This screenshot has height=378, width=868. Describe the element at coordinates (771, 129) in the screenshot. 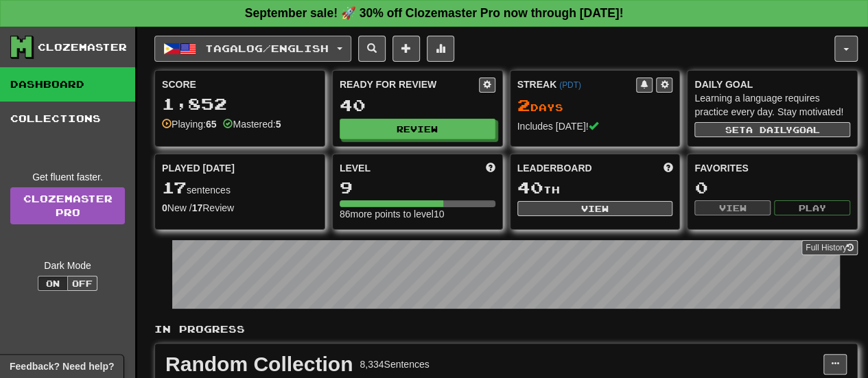

I see `button: Seta dailygoal` at that location.